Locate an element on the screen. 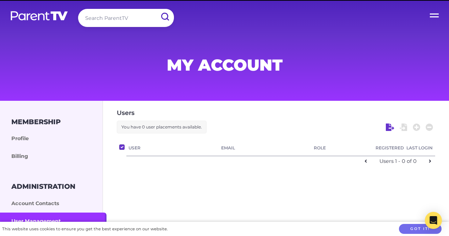  img: parenttv-logo-white.4c85aaf.svg is located at coordinates (39, 16).